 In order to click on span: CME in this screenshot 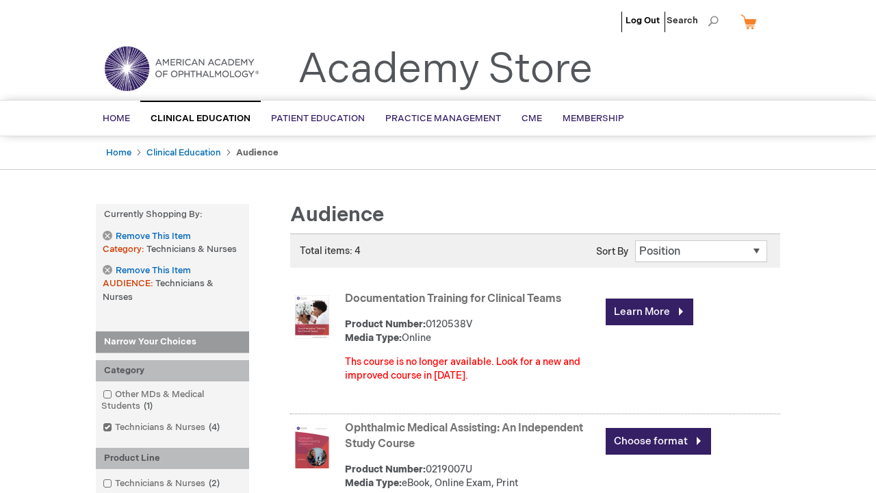, I will do `click(532, 118)`.